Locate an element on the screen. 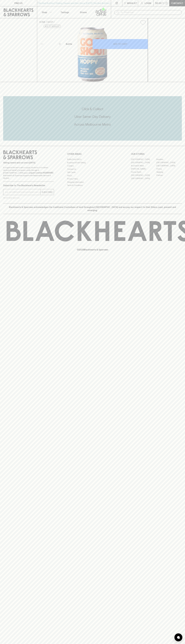  input: e.g. jane@blackheartsandsparrows.com.au is located at coordinates (23, 192).